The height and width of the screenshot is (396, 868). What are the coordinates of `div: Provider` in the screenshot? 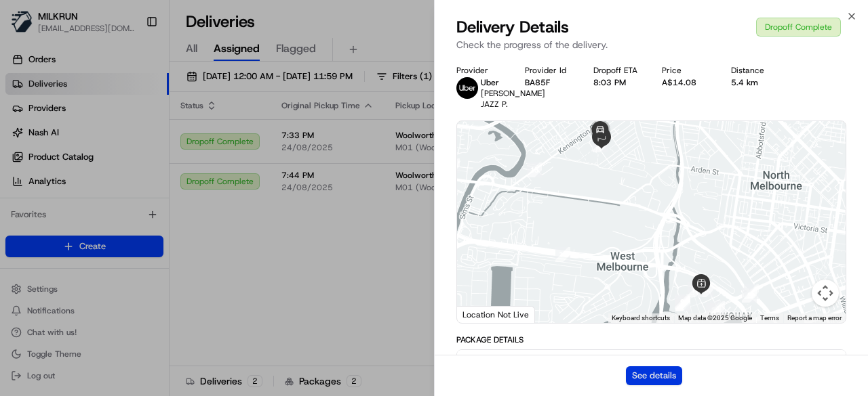 It's located at (479, 71).